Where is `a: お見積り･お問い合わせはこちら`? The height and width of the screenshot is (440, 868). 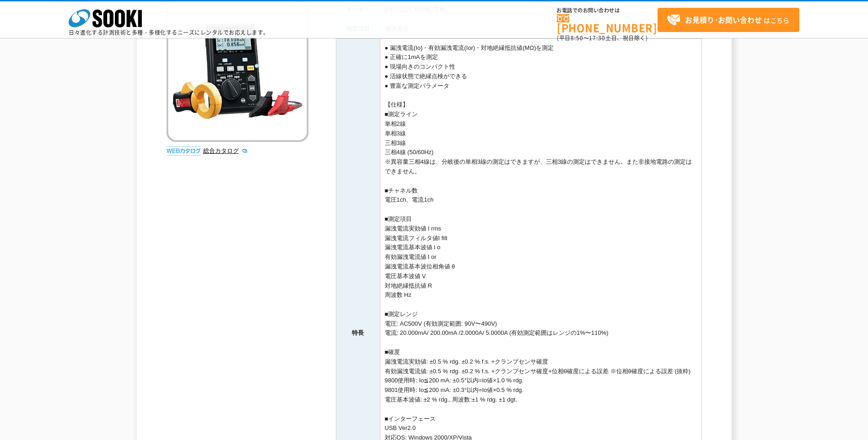
a: お見積り･お問い合わせはこちら is located at coordinates (728, 20).